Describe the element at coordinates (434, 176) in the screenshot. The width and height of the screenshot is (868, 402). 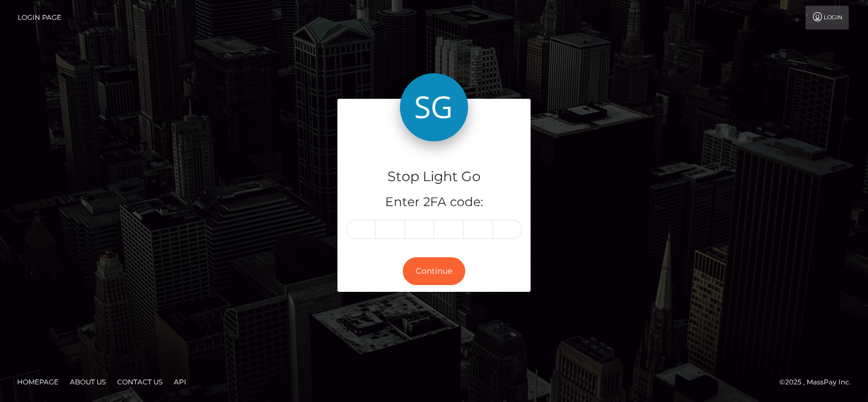
I see `h4: Stop Light Go` at that location.